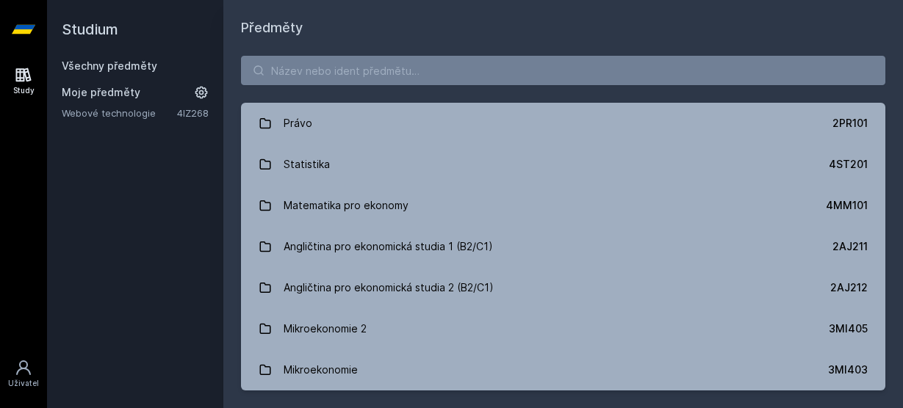 This screenshot has width=903, height=408. What do you see at coordinates (320, 370) in the screenshot?
I see `div: Mikroekonomie` at bounding box center [320, 370].